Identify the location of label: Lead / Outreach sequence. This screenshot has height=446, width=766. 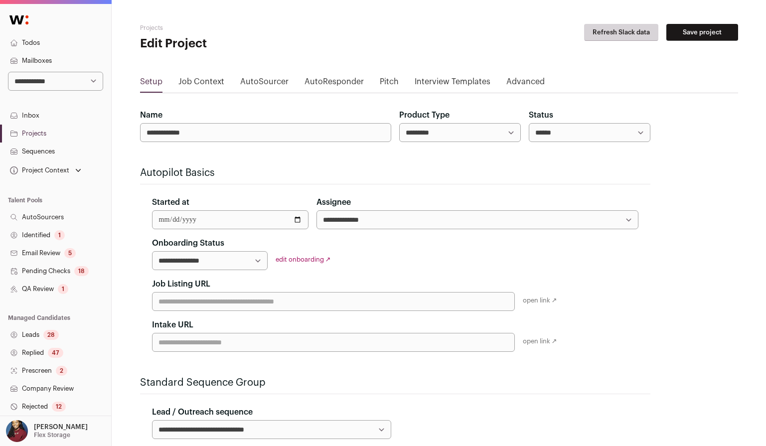
(202, 412).